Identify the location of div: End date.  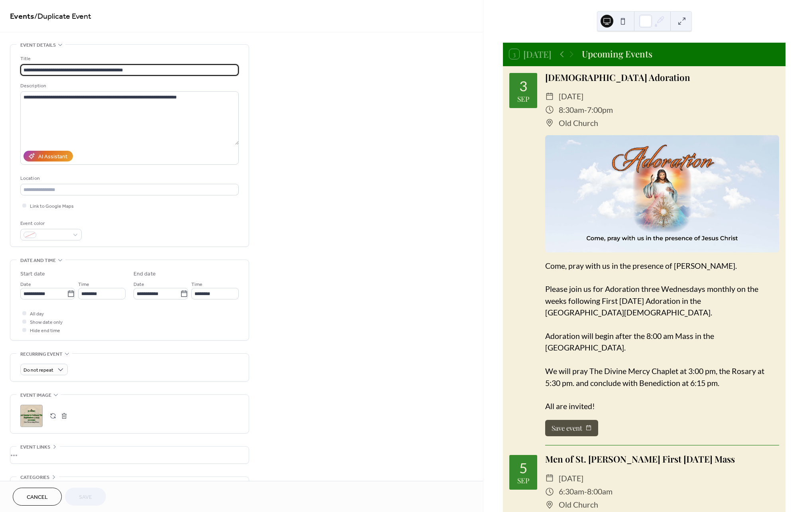
(145, 274).